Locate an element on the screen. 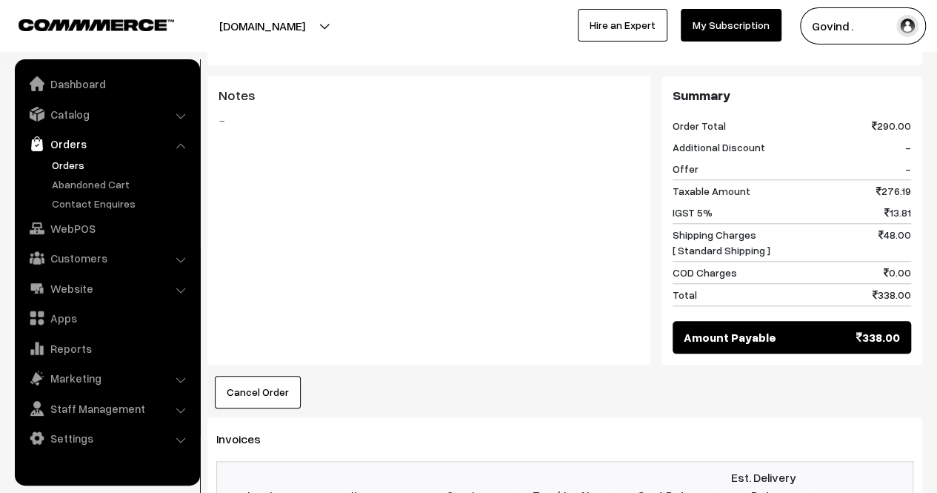 This screenshot has width=937, height=493. span: 0.00 is located at coordinates (897, 272).